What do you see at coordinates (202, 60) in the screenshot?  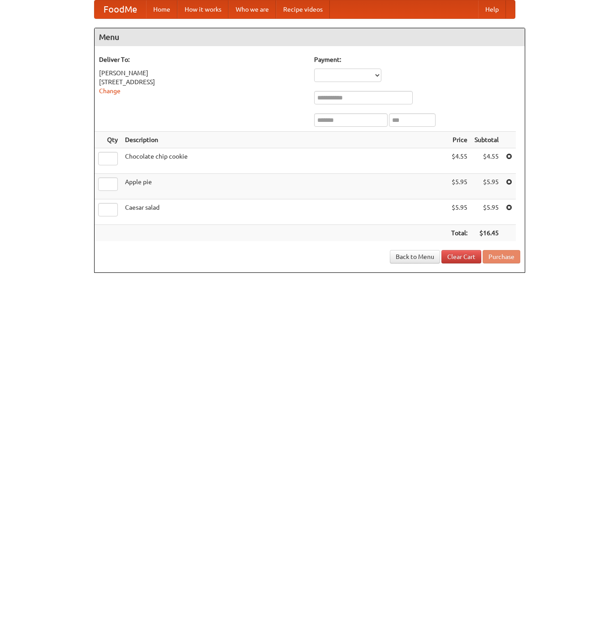 I see `h5: Deliver To:` at bounding box center [202, 60].